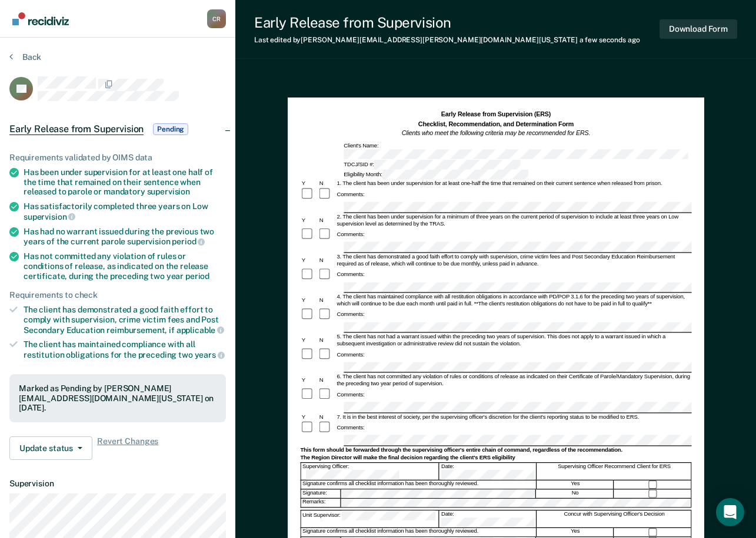 The image size is (756, 538). Describe the element at coordinates (513, 301) in the screenshot. I see `div: 4. The client has maintained compliance with all restitution obligations in accordance with PD/PO...` at that location.